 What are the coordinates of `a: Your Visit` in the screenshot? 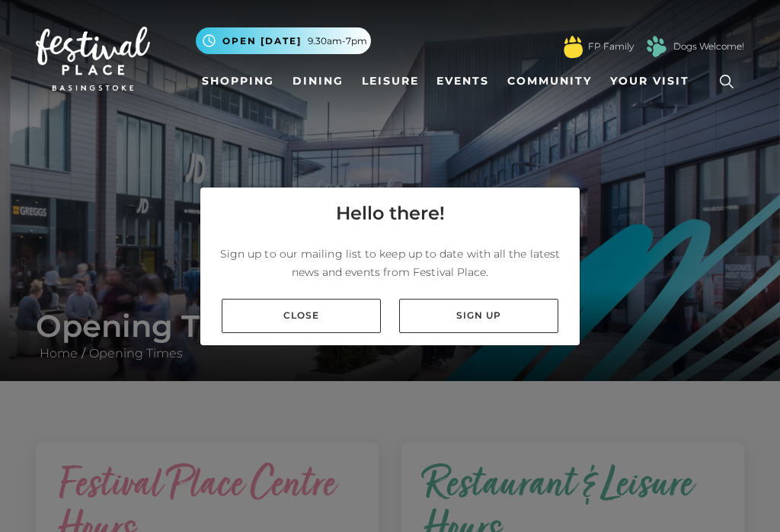 It's located at (654, 81).